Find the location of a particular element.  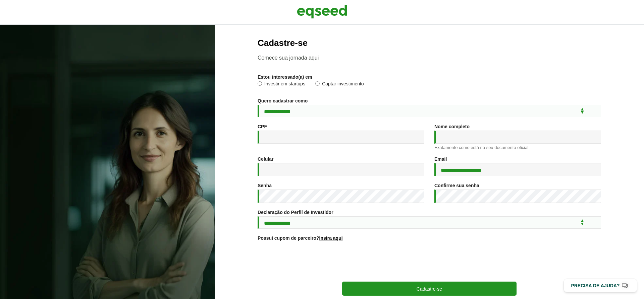

label: Celular is located at coordinates (265, 159).